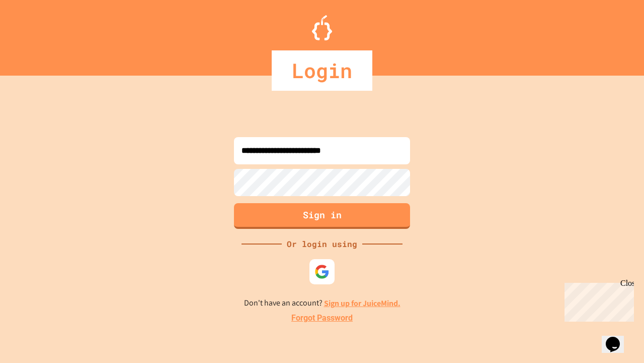 The width and height of the screenshot is (644, 363). I want to click on a: Sign up for JuiceMind., so click(363, 303).